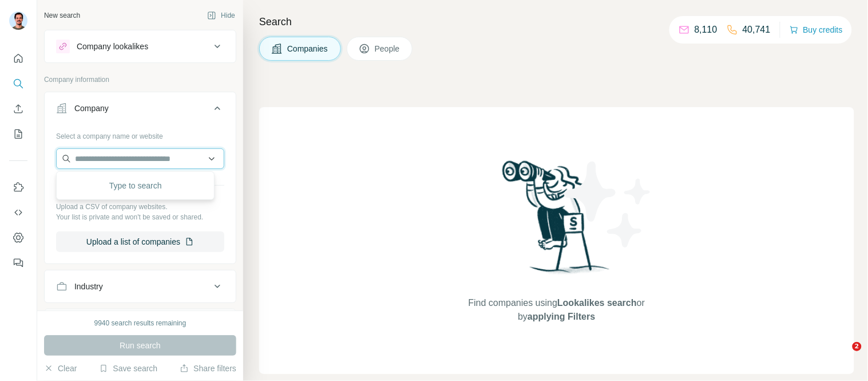 Image resolution: width=868 pixels, height=381 pixels. I want to click on h4: Search, so click(556, 22).